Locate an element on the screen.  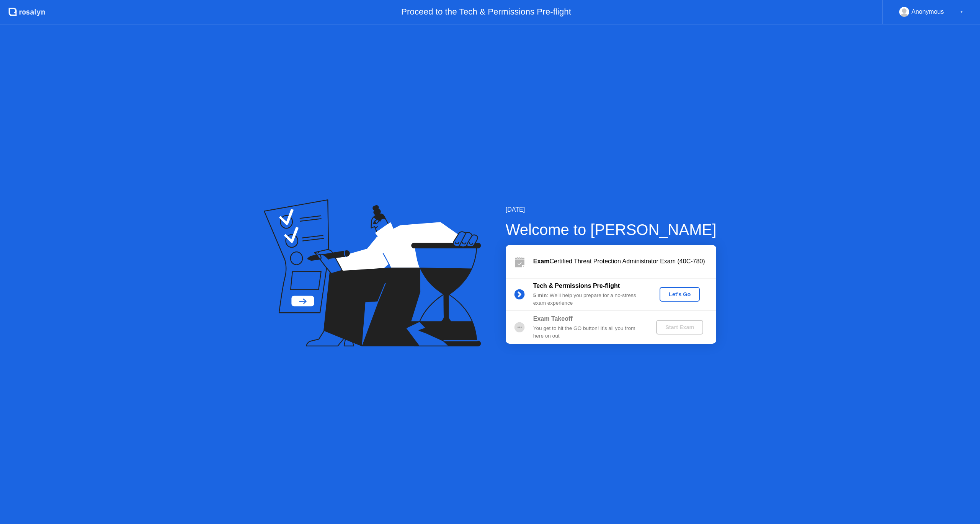
b: Exam is located at coordinates (541, 262).